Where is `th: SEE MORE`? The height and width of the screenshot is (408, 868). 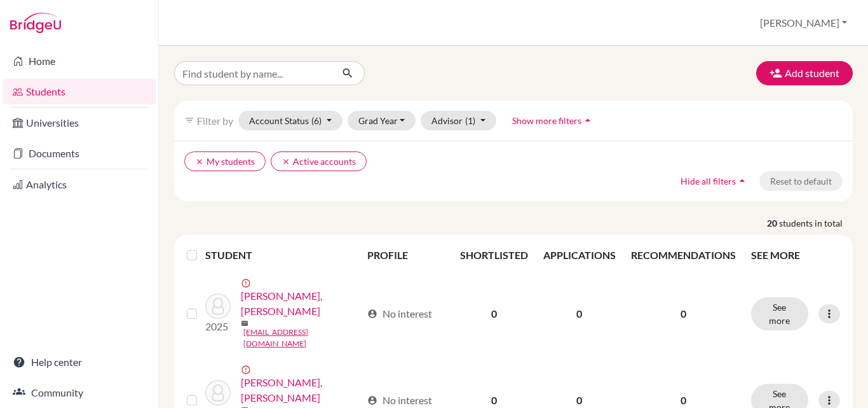
th: SEE MORE is located at coordinates (796, 255).